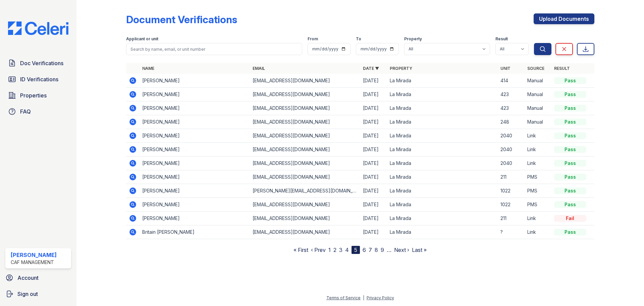  What do you see at coordinates (259, 68) in the screenshot?
I see `a: Email` at bounding box center [259, 68].